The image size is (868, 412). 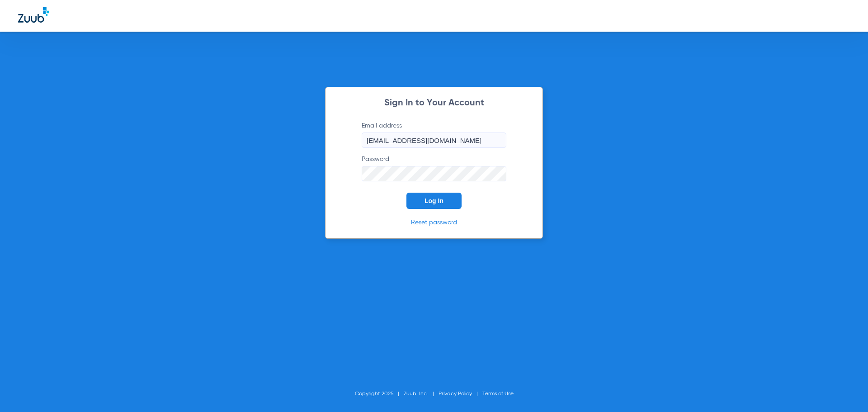 I want to click on img: Zuub Logo, so click(x=34, y=14).